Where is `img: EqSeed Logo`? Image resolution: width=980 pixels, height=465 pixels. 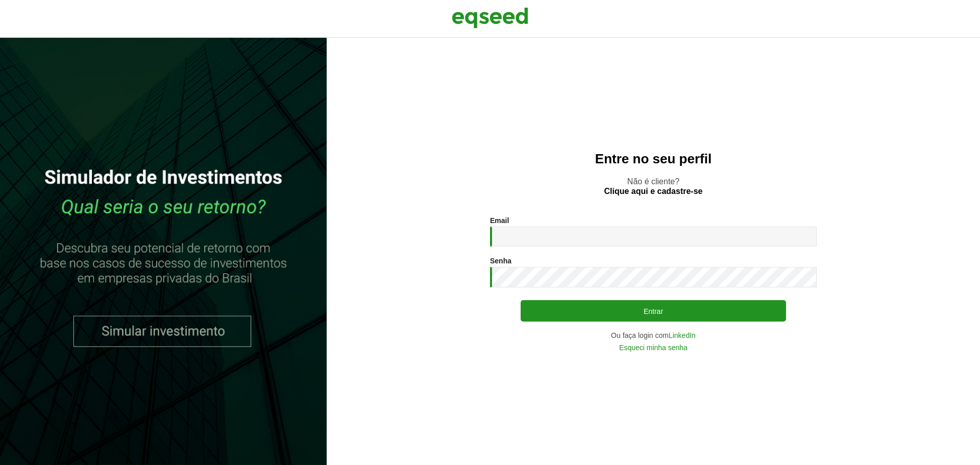
img: EqSeed Logo is located at coordinates (490, 18).